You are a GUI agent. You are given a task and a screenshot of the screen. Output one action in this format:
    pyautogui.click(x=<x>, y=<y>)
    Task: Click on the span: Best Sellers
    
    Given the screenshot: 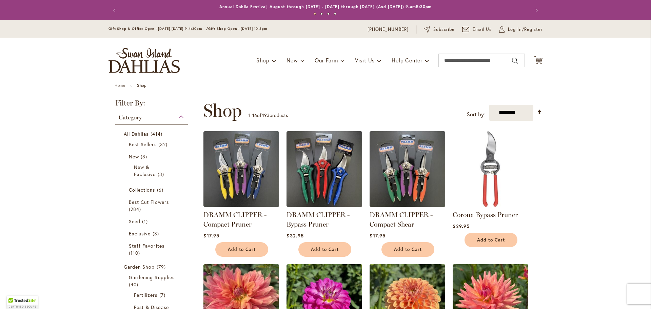 What is the action you would take?
    pyautogui.click(x=143, y=144)
    